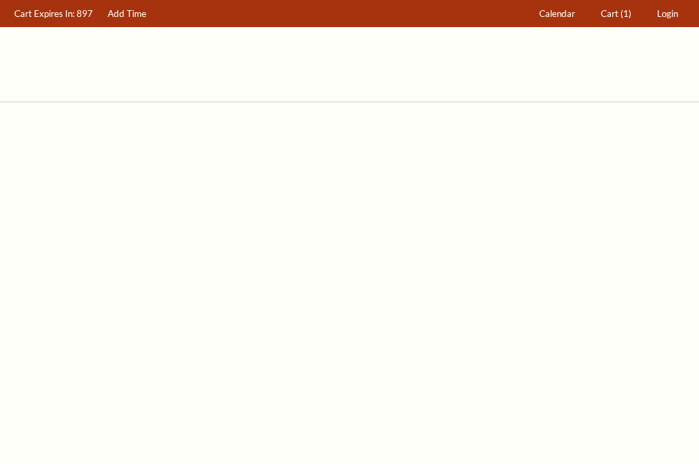  What do you see at coordinates (626, 14) in the screenshot?
I see `span: (1)` at bounding box center [626, 14].